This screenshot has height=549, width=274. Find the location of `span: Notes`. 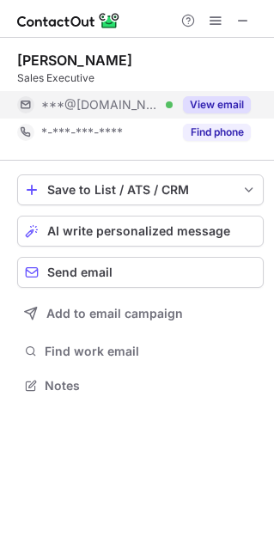

span: Notes is located at coordinates (150, 386).